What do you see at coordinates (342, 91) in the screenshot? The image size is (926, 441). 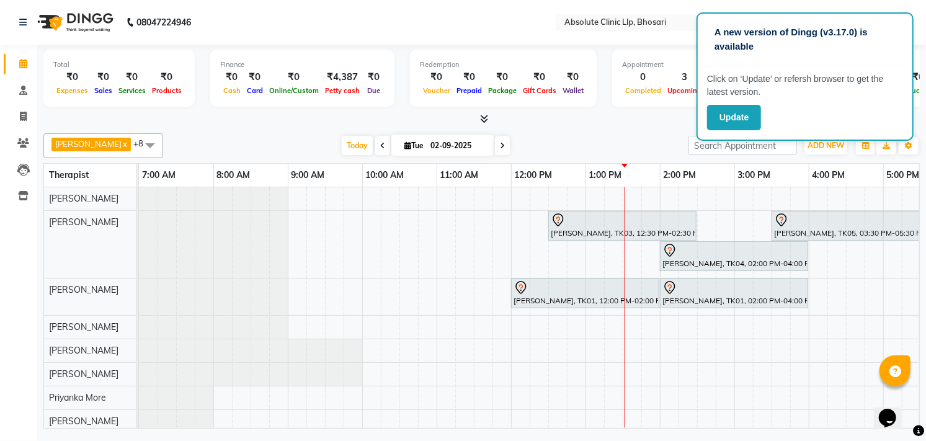 I see `span: Petty cash` at bounding box center [342, 91].